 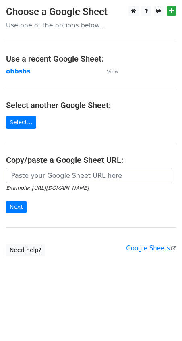 What do you see at coordinates (25, 250) in the screenshot?
I see `a: Need help?` at bounding box center [25, 250].